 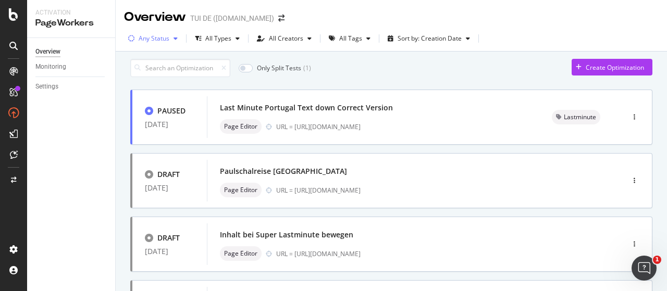 What do you see at coordinates (154, 39) in the screenshot?
I see `div: Any Status` at bounding box center [154, 39].